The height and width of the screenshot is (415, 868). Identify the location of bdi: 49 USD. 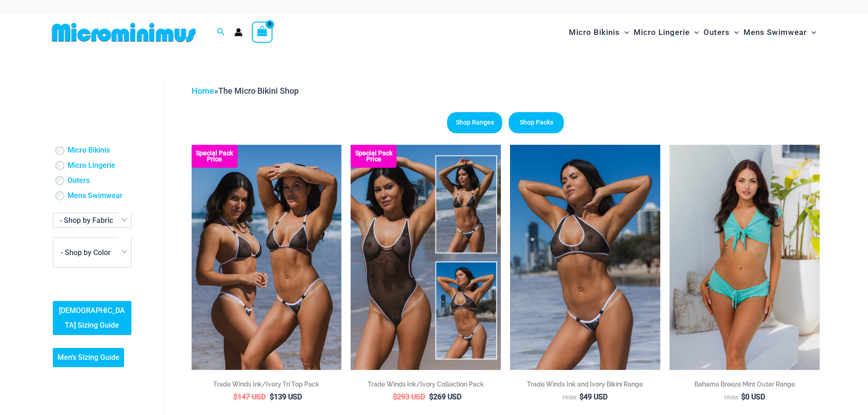
(594, 397).